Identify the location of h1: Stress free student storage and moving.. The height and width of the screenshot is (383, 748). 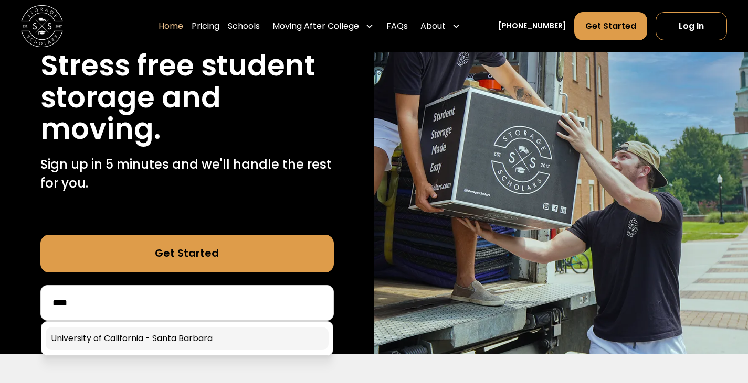
(187, 97).